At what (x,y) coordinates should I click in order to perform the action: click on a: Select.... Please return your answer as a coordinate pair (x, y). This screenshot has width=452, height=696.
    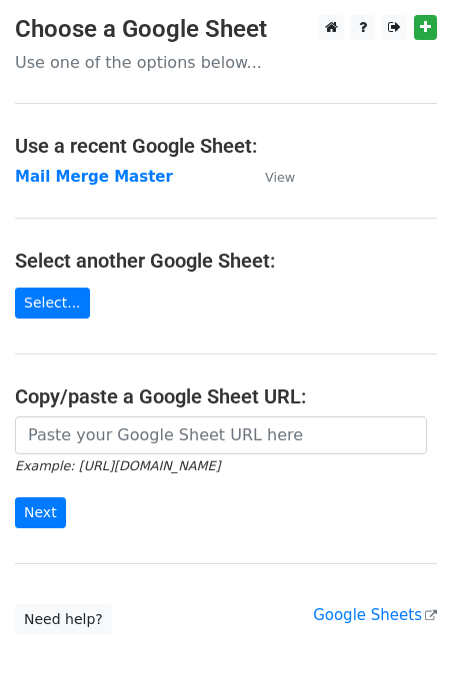
    Looking at the image, I should click on (52, 303).